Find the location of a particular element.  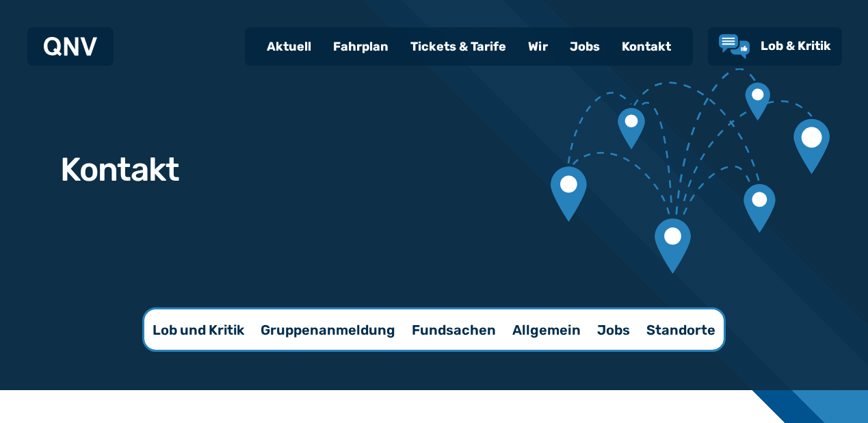

div: Aktuell is located at coordinates (289, 47).